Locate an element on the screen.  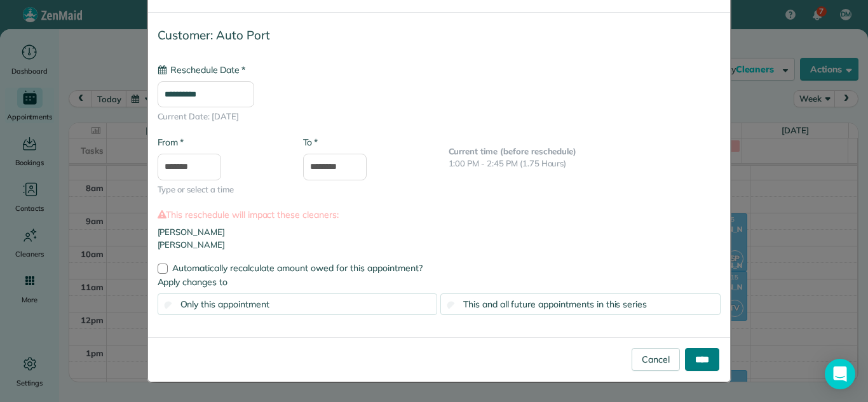
input: This and all future appointments in this series is located at coordinates (451, 305).